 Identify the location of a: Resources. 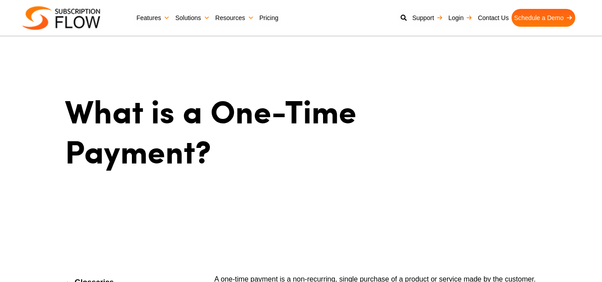
(235, 18).